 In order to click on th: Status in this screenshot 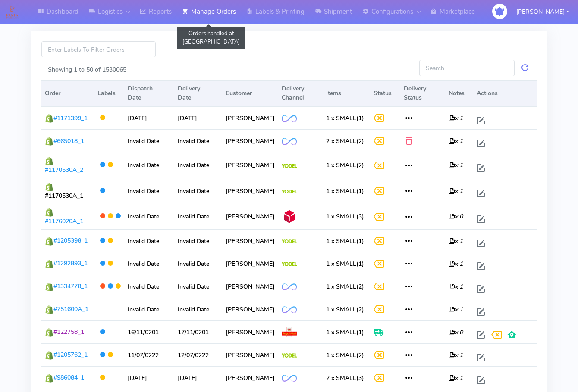, I will do `click(385, 93)`.